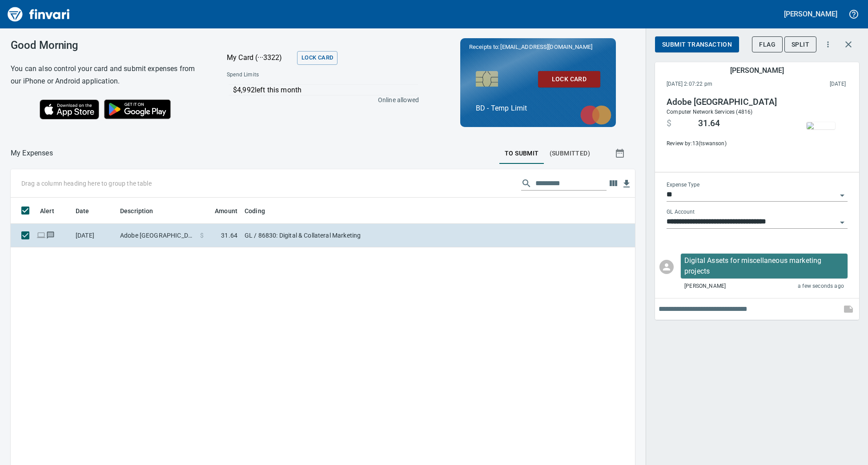  I want to click on span: Submit Transaction, so click(697, 45).